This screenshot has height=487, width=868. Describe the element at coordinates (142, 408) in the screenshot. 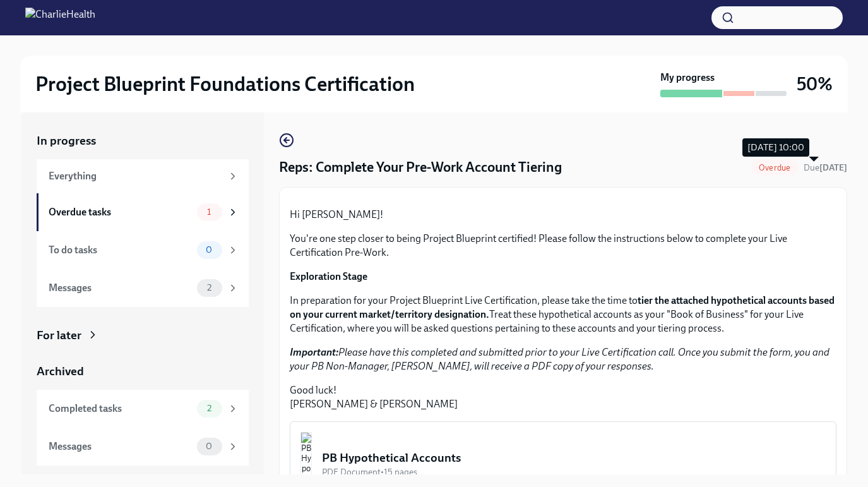

I see `a: Completed tasks2` at that location.